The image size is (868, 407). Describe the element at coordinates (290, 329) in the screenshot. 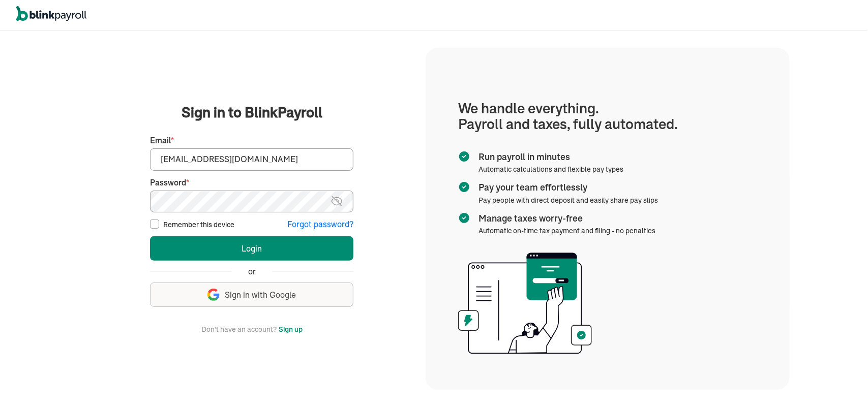

I see `button: Sign up` at that location.